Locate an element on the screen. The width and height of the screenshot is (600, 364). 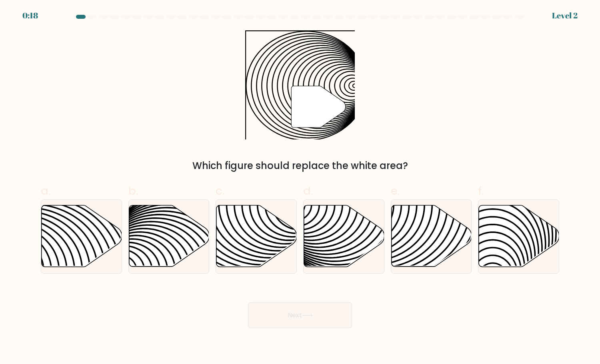
span: b. is located at coordinates (133, 190).